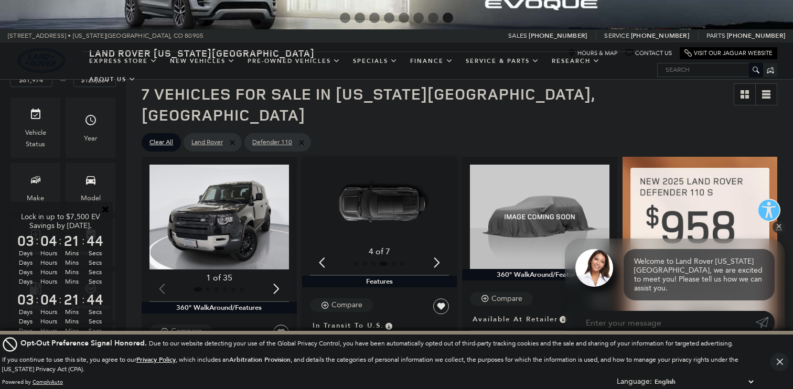 Image resolution: width=793 pixels, height=389 pixels. What do you see at coordinates (90, 128) in the screenshot?
I see `div: YearYear` at bounding box center [90, 128].